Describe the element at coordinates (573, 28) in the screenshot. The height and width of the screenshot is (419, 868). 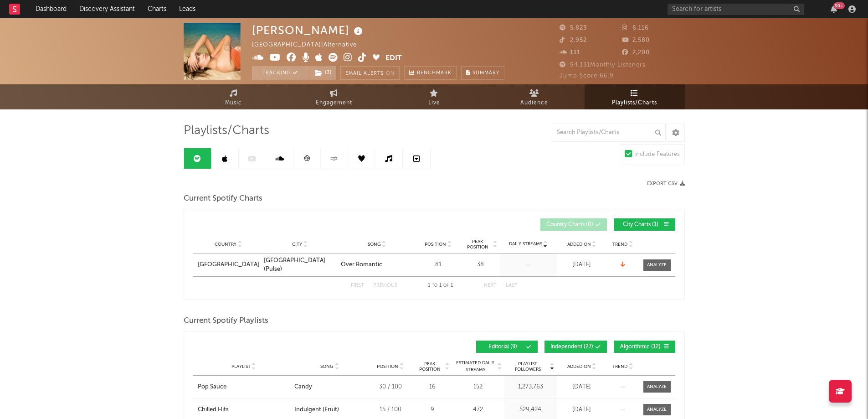
I see `span: 5,823` at that location.